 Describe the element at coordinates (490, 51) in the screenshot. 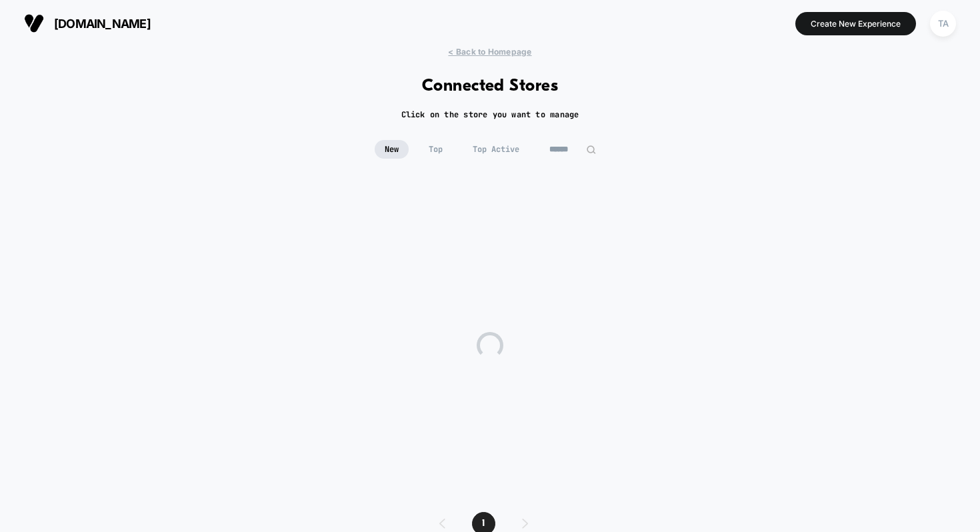

I see `span: < Back to Homepage` at that location.